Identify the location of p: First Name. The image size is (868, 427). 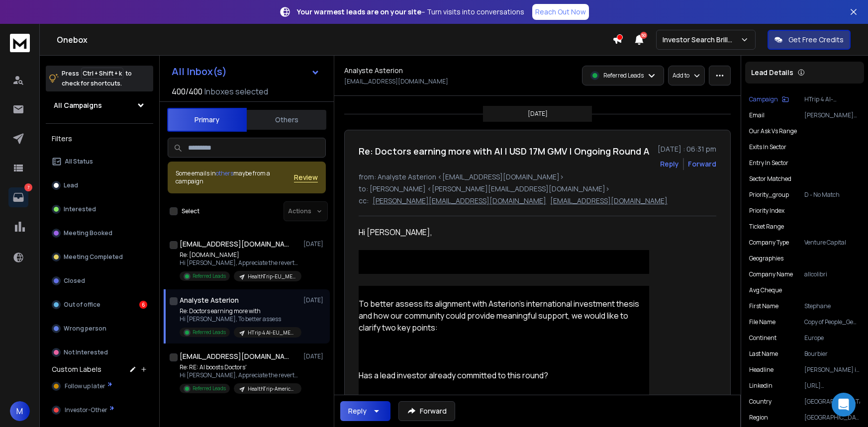
(764, 306).